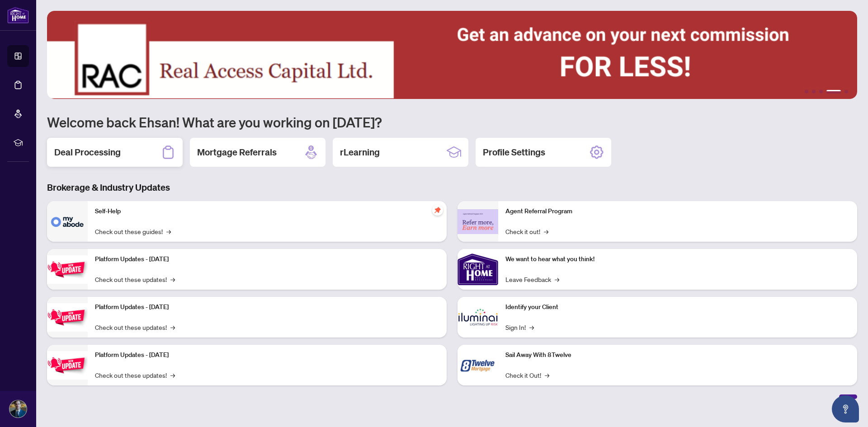  I want to click on img: Platform Updates - July 8, 2025, so click(67, 317).